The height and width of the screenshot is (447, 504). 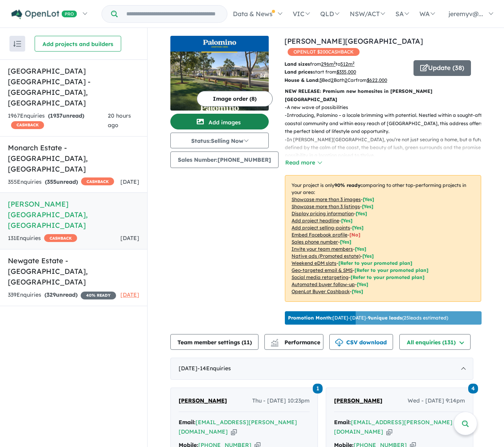 What do you see at coordinates (274, 344) in the screenshot?
I see `img: bar-chart.svg` at bounding box center [274, 344].